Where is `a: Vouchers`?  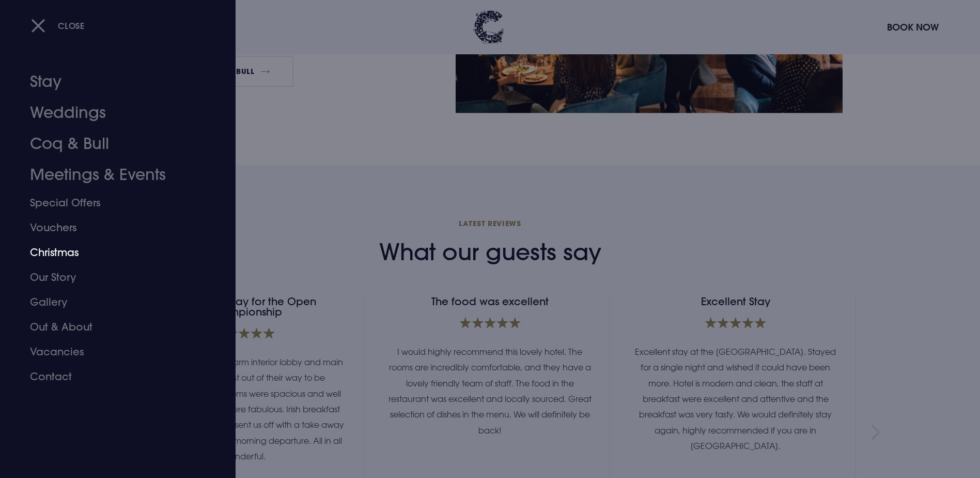
a: Vouchers is located at coordinates (111, 227).